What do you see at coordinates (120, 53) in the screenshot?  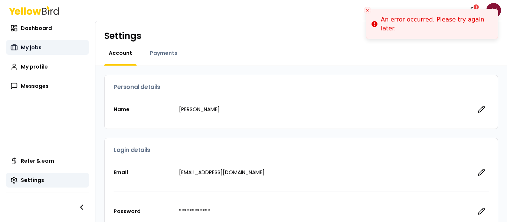 I see `a: Account` at bounding box center [120, 53].